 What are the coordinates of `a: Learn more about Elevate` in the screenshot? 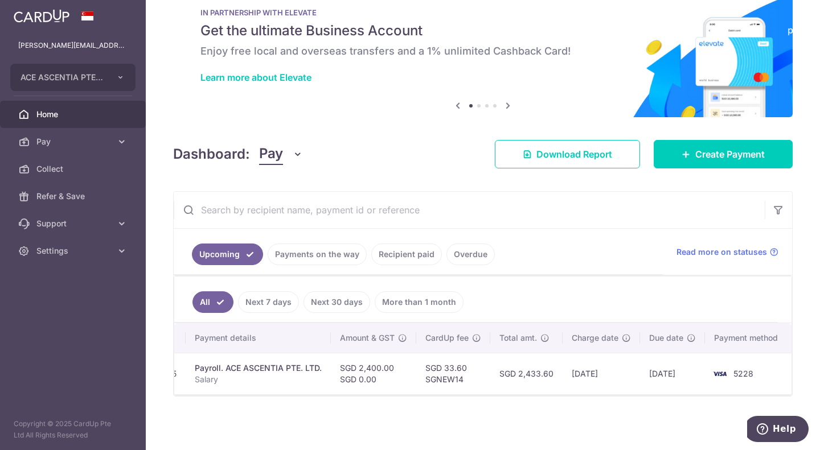 It's located at (256, 77).